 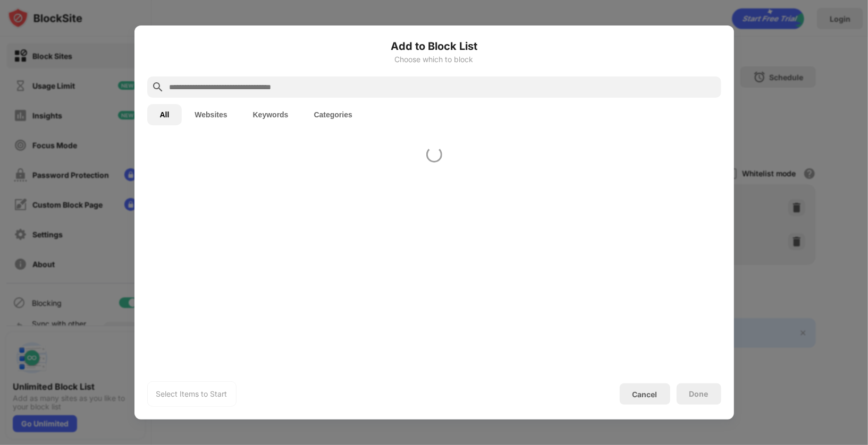 I want to click on button: Categories, so click(x=333, y=115).